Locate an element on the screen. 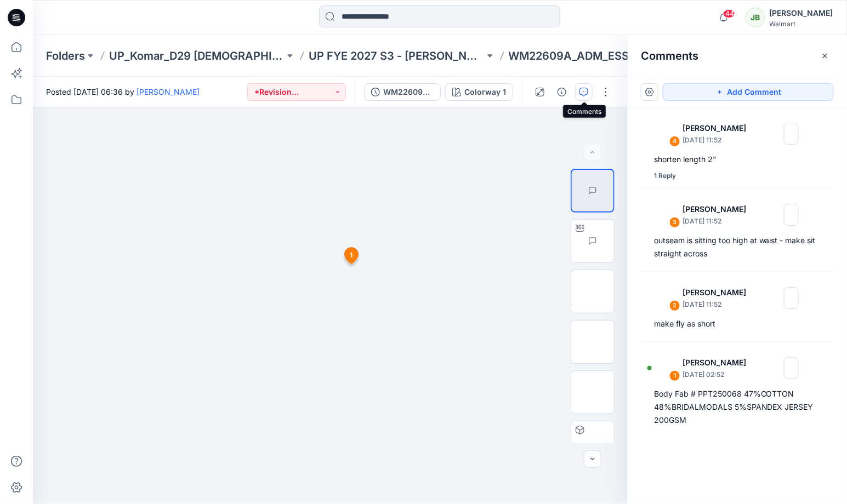  div: 4 is located at coordinates (675, 142).